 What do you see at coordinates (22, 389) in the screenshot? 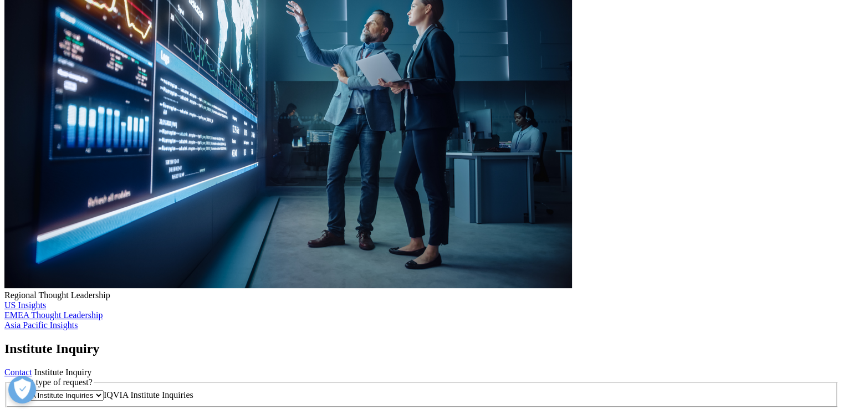
I see `button: Open Preferences` at bounding box center [22, 389].